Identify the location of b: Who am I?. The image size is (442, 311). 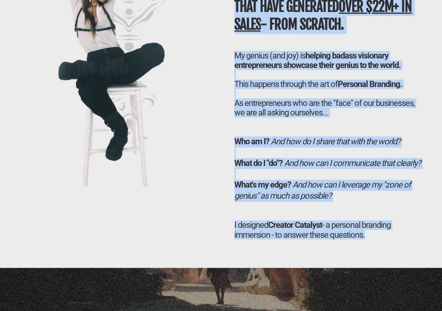
(252, 141).